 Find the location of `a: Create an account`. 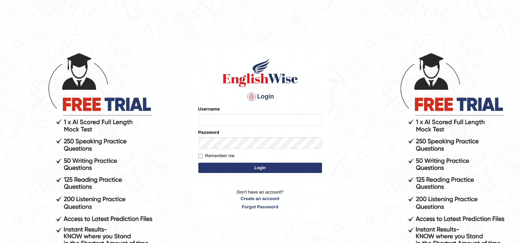

a: Create an account is located at coordinates (260, 199).